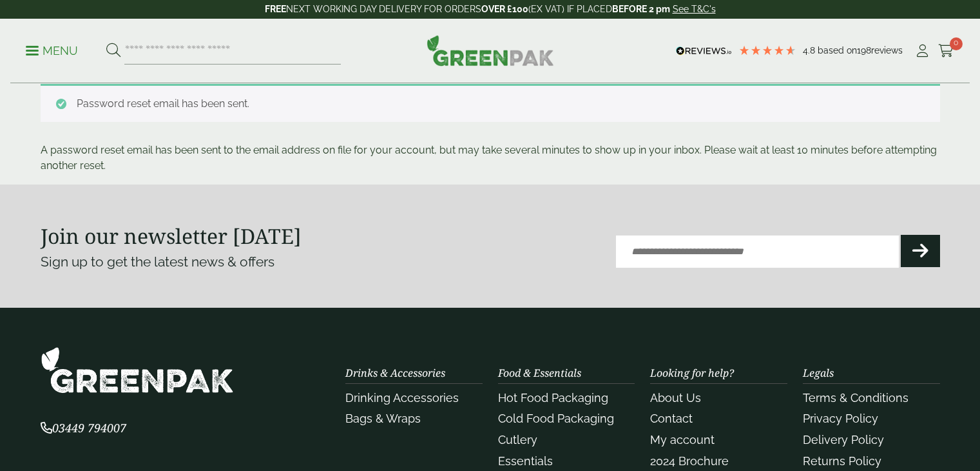 The width and height of the screenshot is (980, 471). What do you see at coordinates (843, 439) in the screenshot?
I see `a: Delivery Policy` at bounding box center [843, 439].